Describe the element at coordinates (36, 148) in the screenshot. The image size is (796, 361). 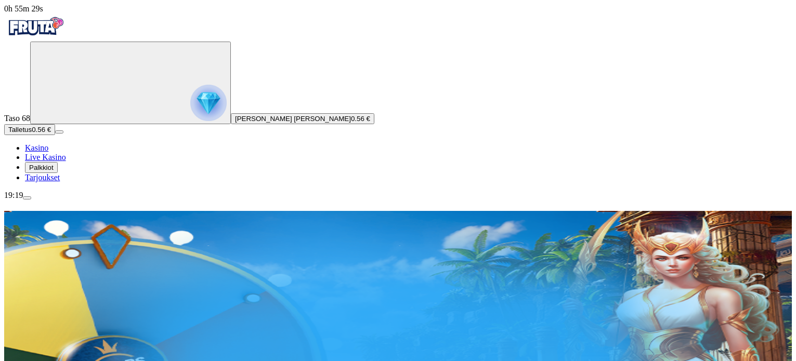
I see `a: diamond iconKasino` at that location.